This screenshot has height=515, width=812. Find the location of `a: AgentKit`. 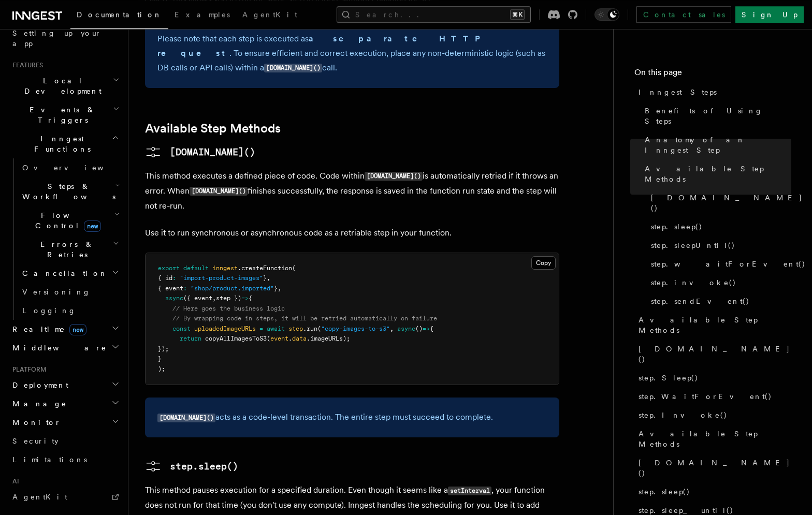

a: AgentKit is located at coordinates (270, 15).